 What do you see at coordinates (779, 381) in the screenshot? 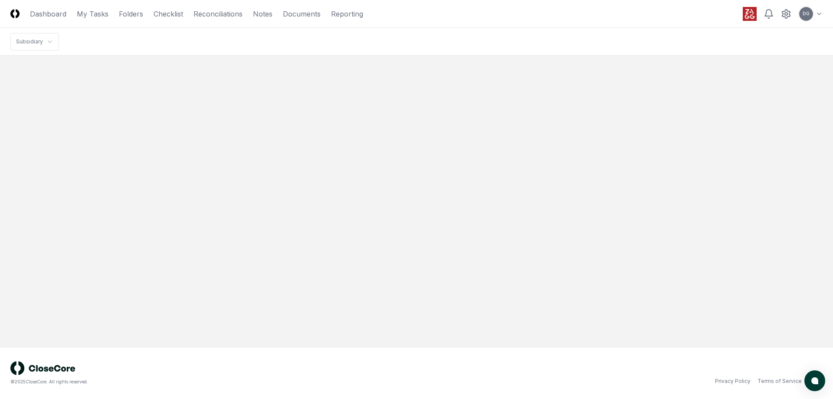
I see `a: Terms of Service` at bounding box center [779, 381].